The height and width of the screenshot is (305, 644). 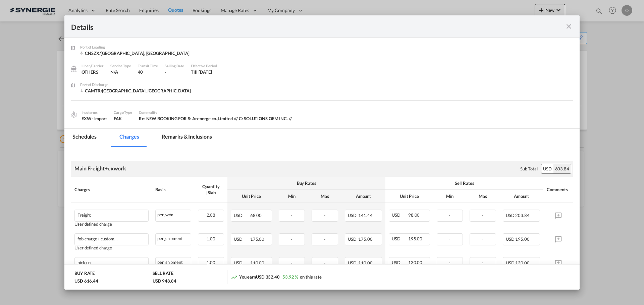 I want to click on div: fob charge ( customs for max 5hs code), so click(x=98, y=239).